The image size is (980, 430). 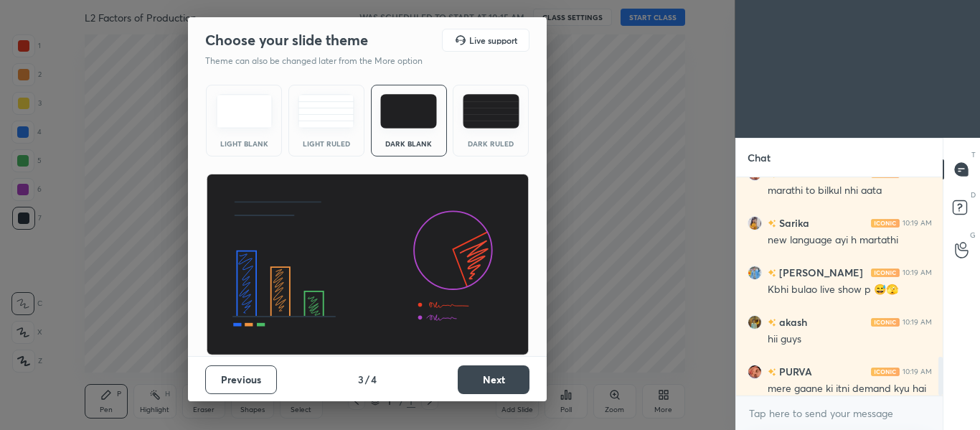 I want to click on div: Light Blank, so click(x=244, y=144).